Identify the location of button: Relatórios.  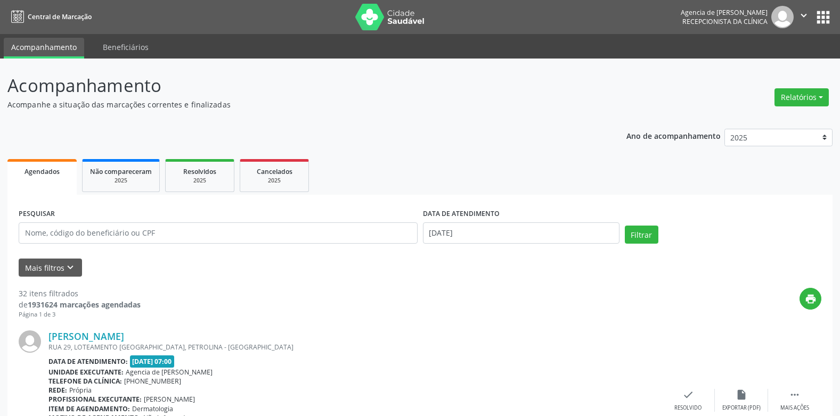
(801, 97).